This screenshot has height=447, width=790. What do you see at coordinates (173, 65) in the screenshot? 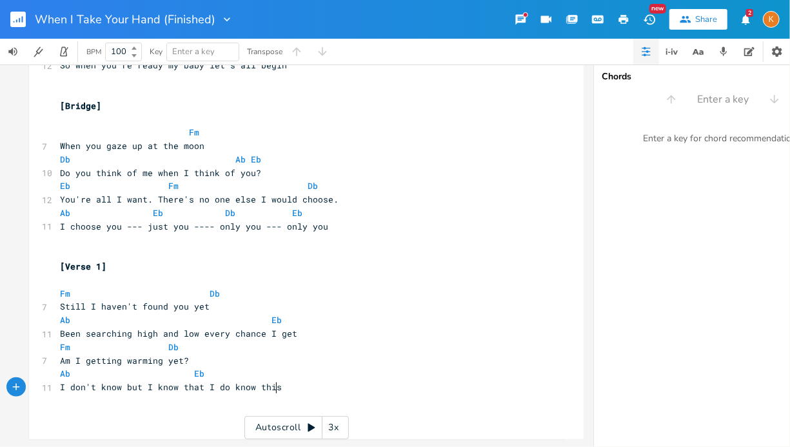
I see `span: So when you're ready my baby let's all begin` at bounding box center [173, 65].